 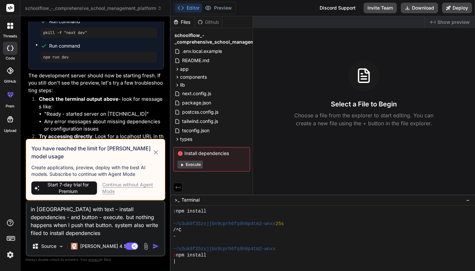 What do you see at coordinates (454, 22) in the screenshot?
I see `span: Show preview` at bounding box center [454, 22].